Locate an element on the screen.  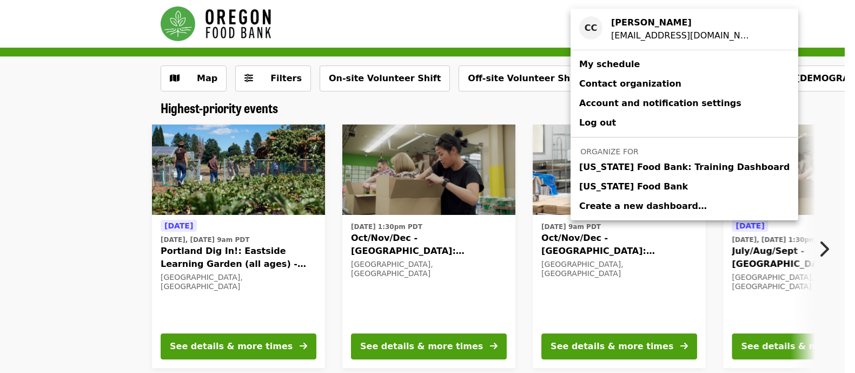
span: Log out is located at coordinates (598, 122).